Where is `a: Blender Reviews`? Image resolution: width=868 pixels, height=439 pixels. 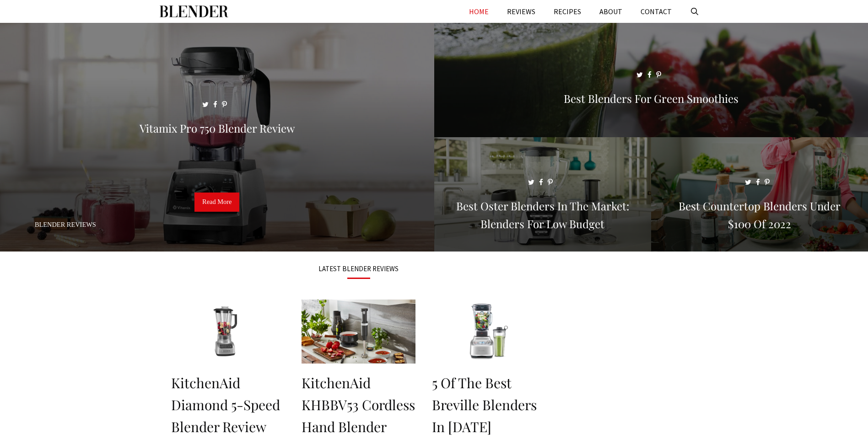 a: Blender Reviews is located at coordinates (65, 224).